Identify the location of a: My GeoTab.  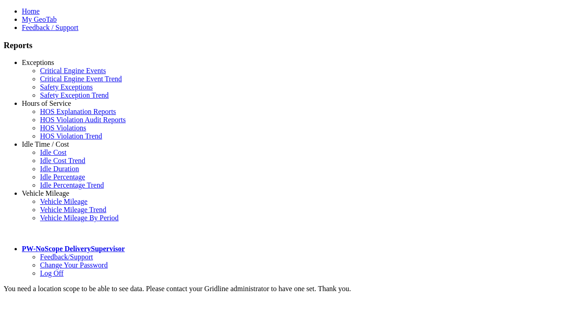
(39, 19).